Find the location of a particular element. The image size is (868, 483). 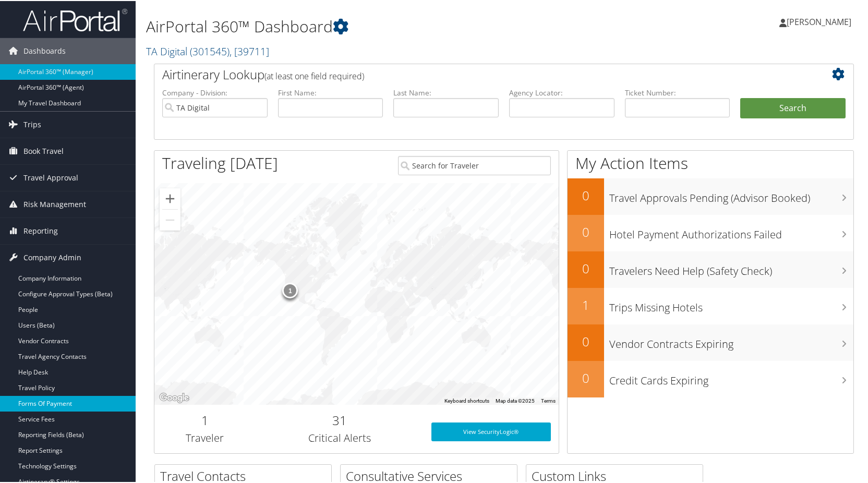

label: Ticket Number: is located at coordinates (678, 92).